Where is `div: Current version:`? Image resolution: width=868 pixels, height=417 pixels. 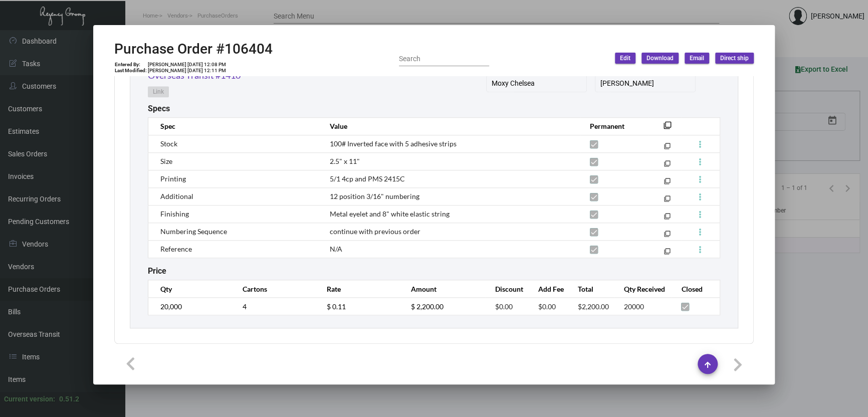
div: Current version: is located at coordinates (30, 399).